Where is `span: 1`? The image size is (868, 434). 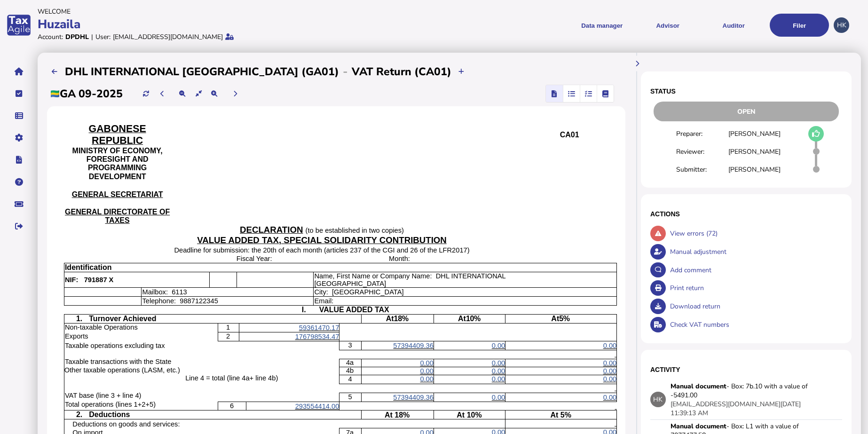 span: 1 is located at coordinates (228, 327).